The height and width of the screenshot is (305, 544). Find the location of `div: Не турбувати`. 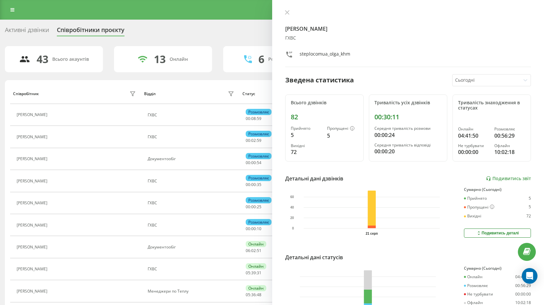

div: Не турбувати is located at coordinates (478, 294).